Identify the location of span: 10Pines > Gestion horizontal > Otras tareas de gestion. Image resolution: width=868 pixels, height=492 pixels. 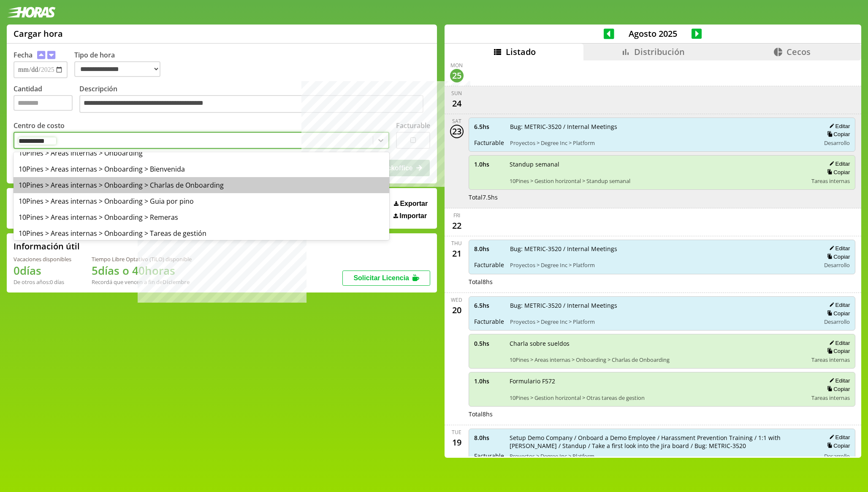
(658, 398).